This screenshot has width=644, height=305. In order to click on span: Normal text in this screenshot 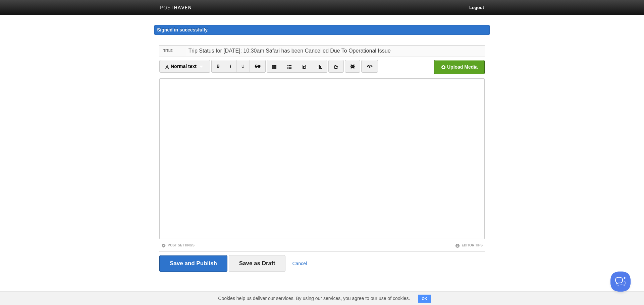, I will do `click(181, 66)`.